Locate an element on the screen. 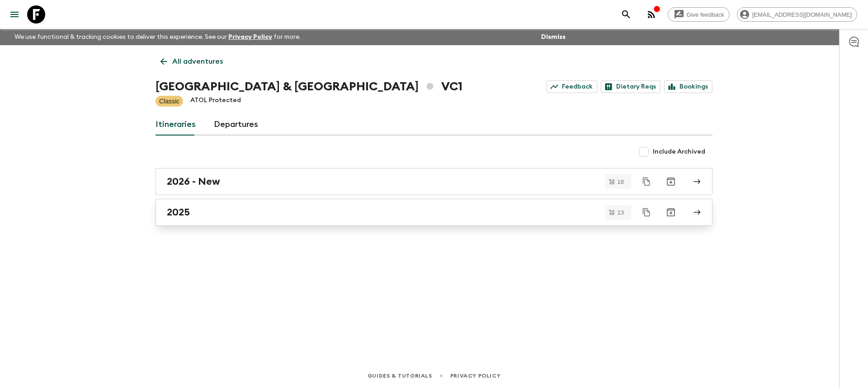 Image resolution: width=868 pixels, height=388 pixels. span: Include Archived is located at coordinates (679, 151).